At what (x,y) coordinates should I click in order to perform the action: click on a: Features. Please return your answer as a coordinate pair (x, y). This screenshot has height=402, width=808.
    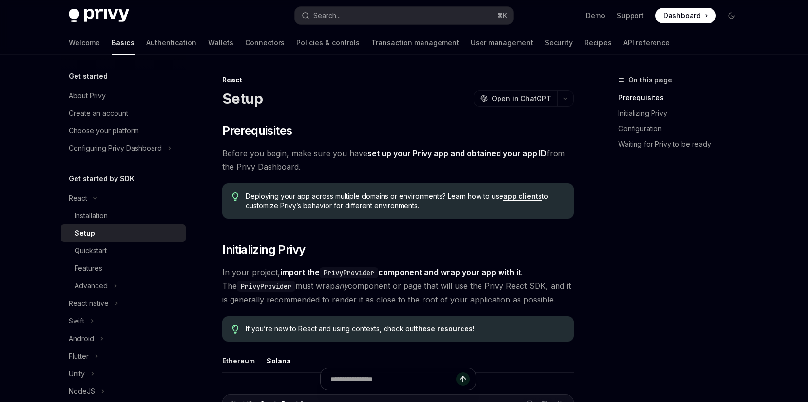
    Looking at the image, I should click on (123, 268).